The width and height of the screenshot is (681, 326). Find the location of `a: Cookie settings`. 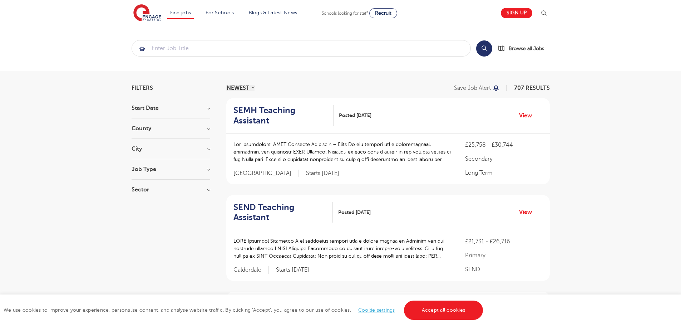

a: Cookie settings is located at coordinates (376, 310).